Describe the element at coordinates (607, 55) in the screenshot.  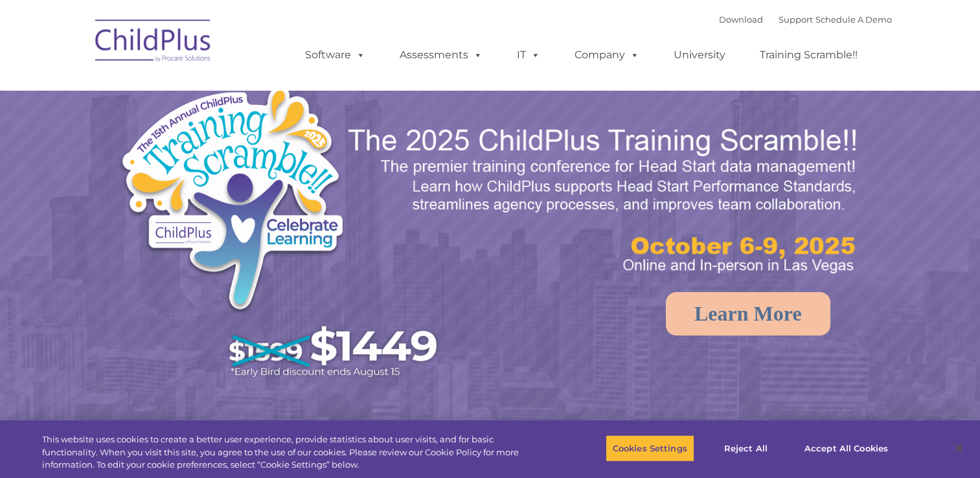
I see `a: Company` at that location.